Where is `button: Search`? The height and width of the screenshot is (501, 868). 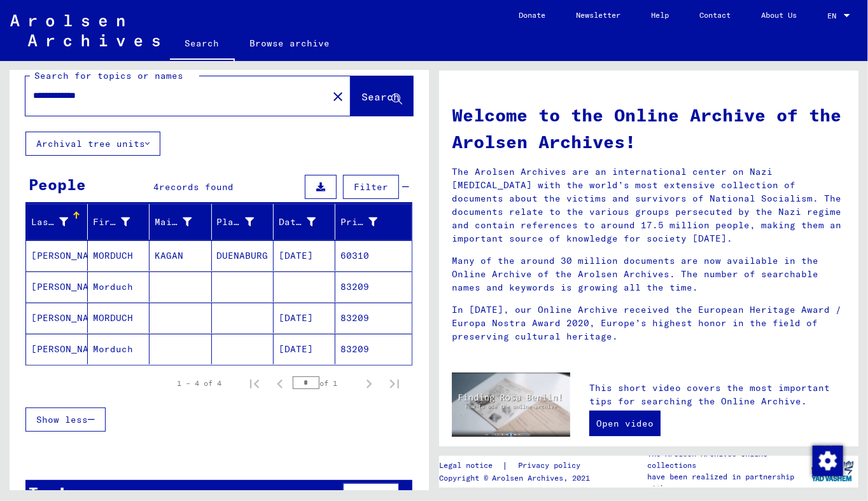
button: Search is located at coordinates (382, 96).